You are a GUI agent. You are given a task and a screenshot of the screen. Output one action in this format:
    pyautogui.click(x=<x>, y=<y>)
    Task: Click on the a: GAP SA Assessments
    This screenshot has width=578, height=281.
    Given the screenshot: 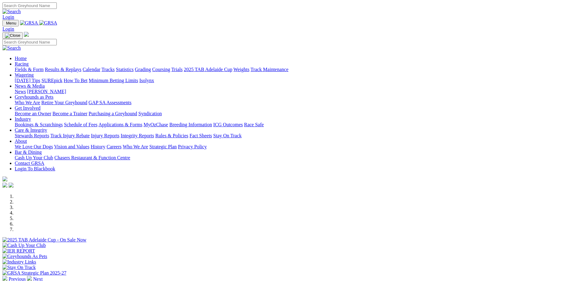 What is the action you would take?
    pyautogui.click(x=110, y=102)
    